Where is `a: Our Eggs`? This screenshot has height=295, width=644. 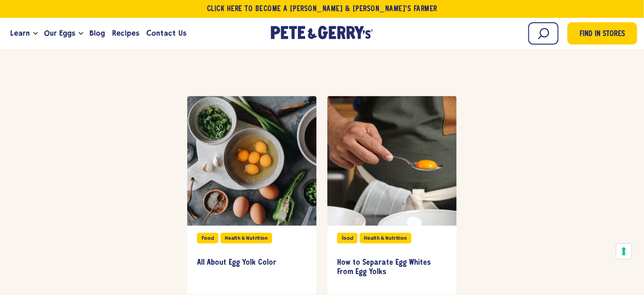 a: Our Eggs is located at coordinates (60, 34).